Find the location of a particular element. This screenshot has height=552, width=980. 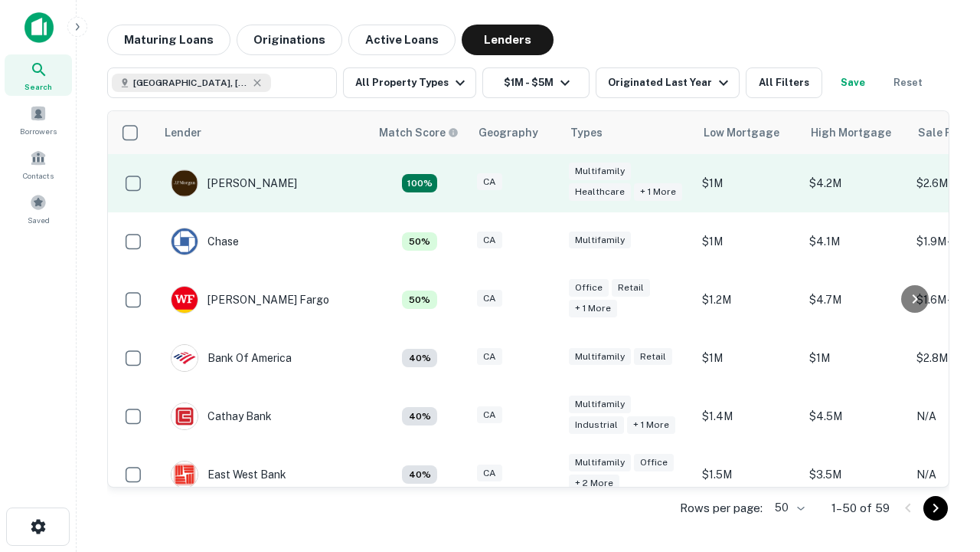

th: Geography is located at coordinates (515, 132).